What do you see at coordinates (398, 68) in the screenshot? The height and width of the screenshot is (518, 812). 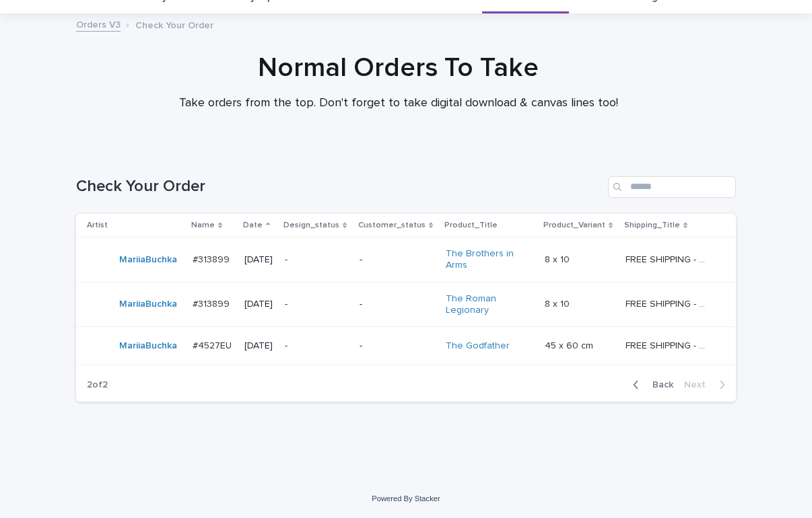 I see `h1: Normal Orders To Take` at bounding box center [398, 68].